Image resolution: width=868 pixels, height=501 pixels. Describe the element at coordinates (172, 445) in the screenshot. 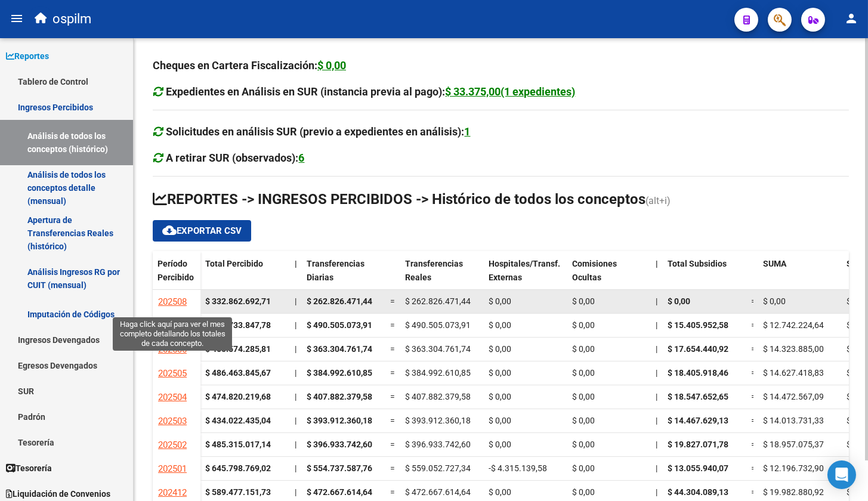

I see `span: 202502` at that location.